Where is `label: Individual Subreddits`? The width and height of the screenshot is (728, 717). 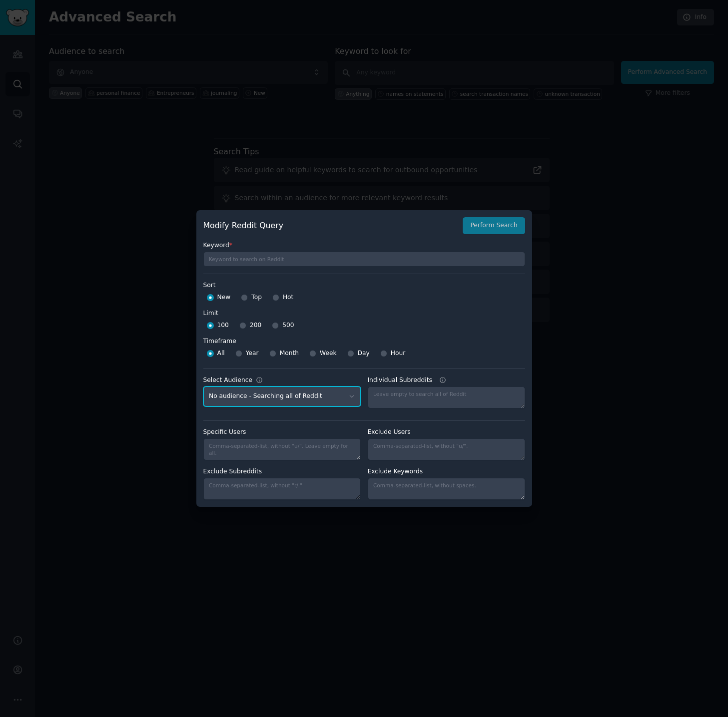
label: Individual Subreddits is located at coordinates (446, 380).